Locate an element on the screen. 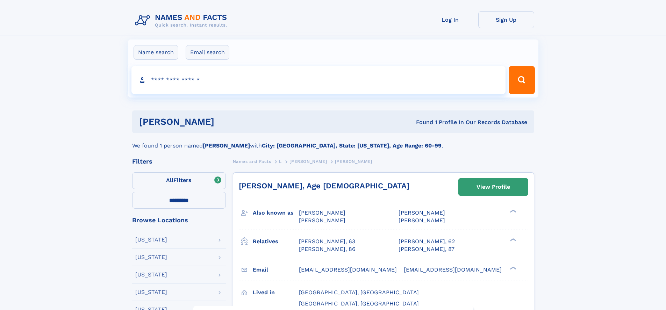 The image size is (666, 310). span: L is located at coordinates (280, 161).